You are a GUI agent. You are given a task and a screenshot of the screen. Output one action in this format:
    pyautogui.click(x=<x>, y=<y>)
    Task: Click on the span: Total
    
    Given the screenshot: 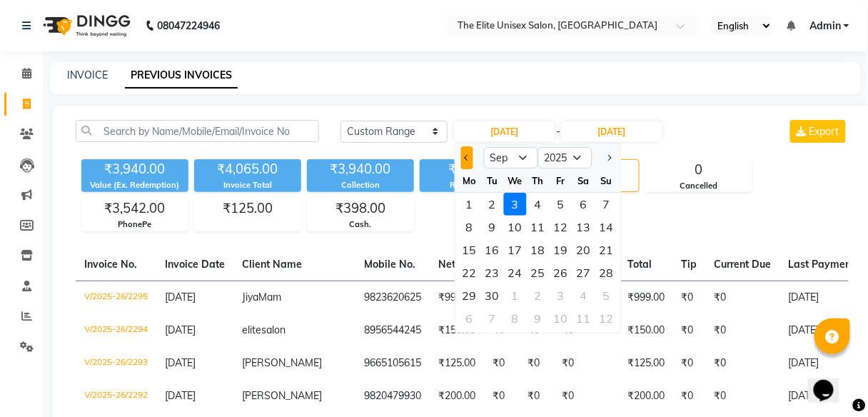 What is the action you would take?
    pyautogui.click(x=639, y=264)
    